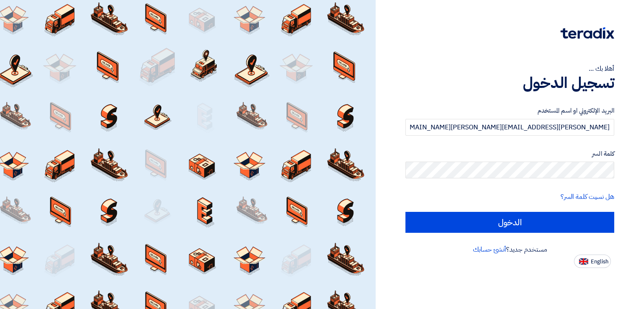  What do you see at coordinates (510, 250) in the screenshot?
I see `div: مستخدم جديد؟` at bounding box center [510, 250].